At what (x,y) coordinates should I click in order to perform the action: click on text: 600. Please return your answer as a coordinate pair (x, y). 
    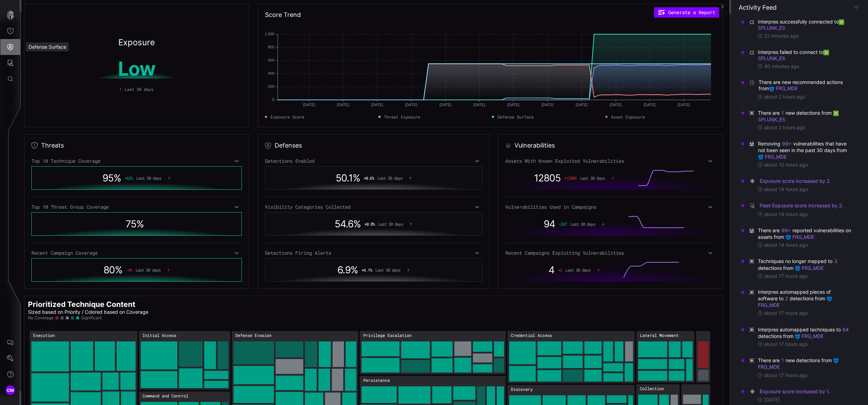
    Looking at the image, I should click on (271, 60).